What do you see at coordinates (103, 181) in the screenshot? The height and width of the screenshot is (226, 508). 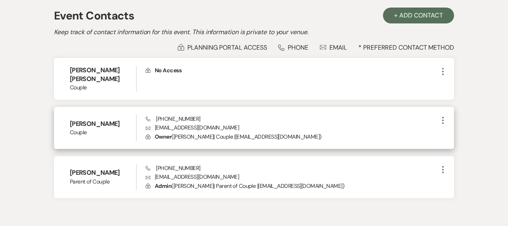 I see `span: Parent of Couple` at bounding box center [103, 181].